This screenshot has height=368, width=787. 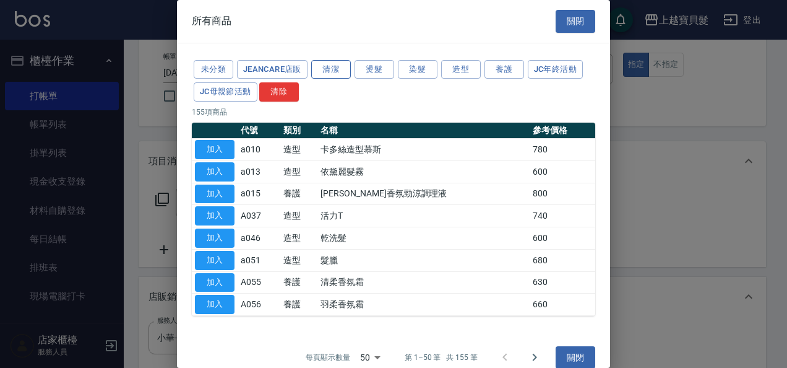 What do you see at coordinates (279, 92) in the screenshot?
I see `button: 清除` at bounding box center [279, 92].